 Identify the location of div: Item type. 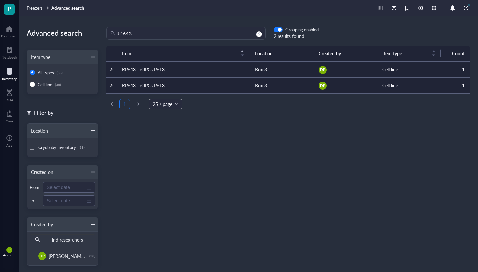
(39, 57).